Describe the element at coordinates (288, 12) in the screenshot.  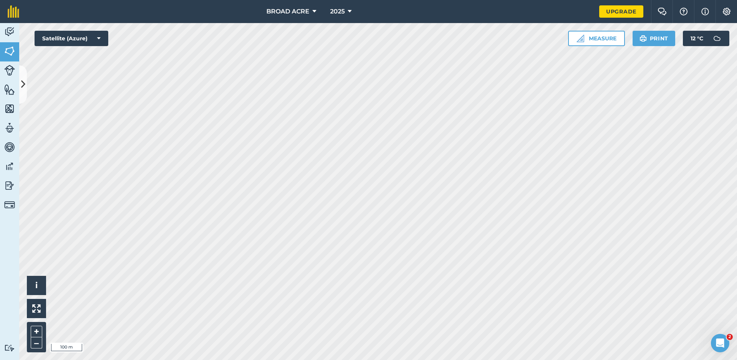
I see `span: BROAD ACRE` at that location.